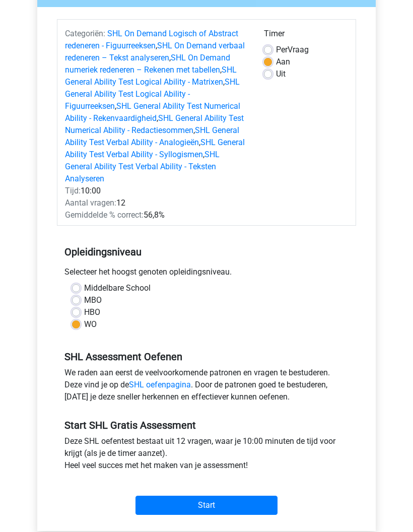 The width and height of the screenshot is (413, 532). What do you see at coordinates (90, 325) in the screenshot?
I see `label: WO` at bounding box center [90, 325].